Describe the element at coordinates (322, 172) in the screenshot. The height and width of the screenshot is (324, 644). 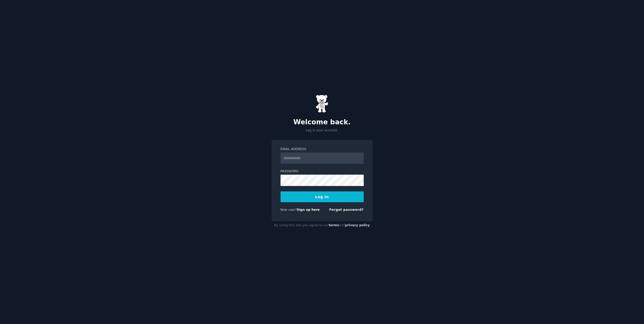
I see `label: Password` at that location.